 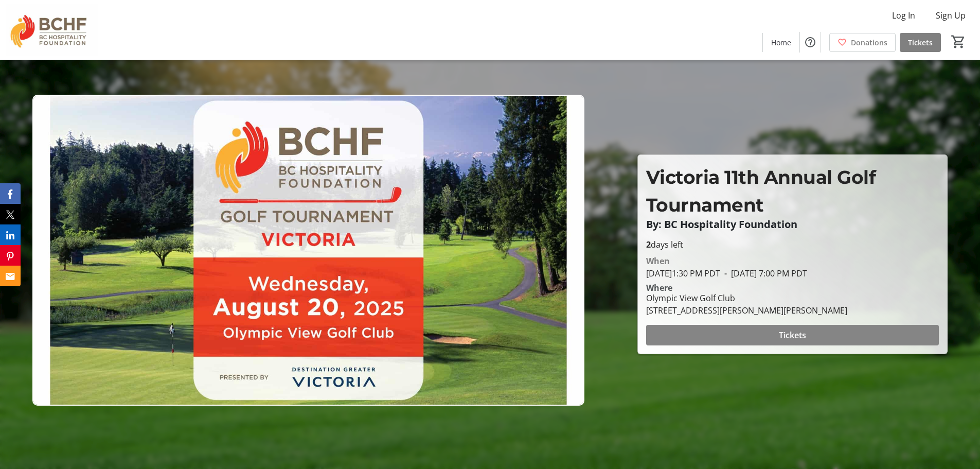 I want to click on button: Log In, so click(x=903, y=16).